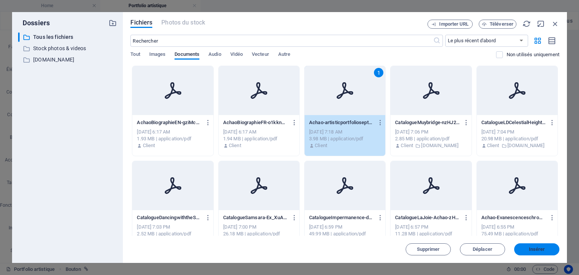  Describe the element at coordinates (537, 249) in the screenshot. I see `button: Insérer` at that location.